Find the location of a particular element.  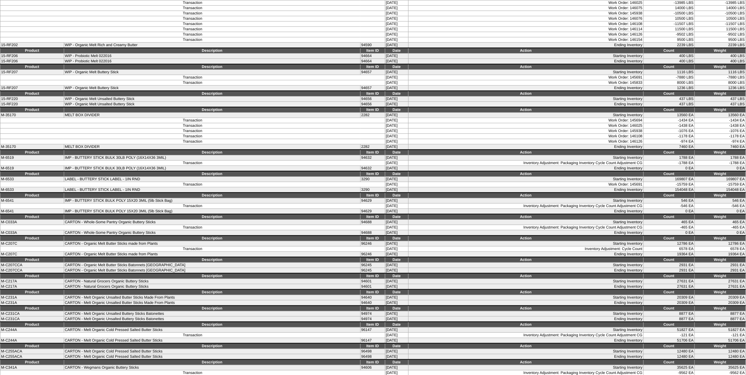

td: 7460 EA is located at coordinates (720, 147).